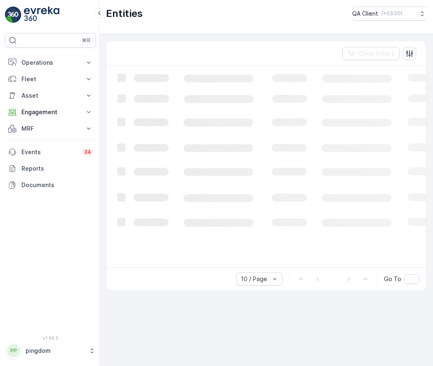 This screenshot has width=433, height=366. I want to click on p: Events, so click(50, 152).